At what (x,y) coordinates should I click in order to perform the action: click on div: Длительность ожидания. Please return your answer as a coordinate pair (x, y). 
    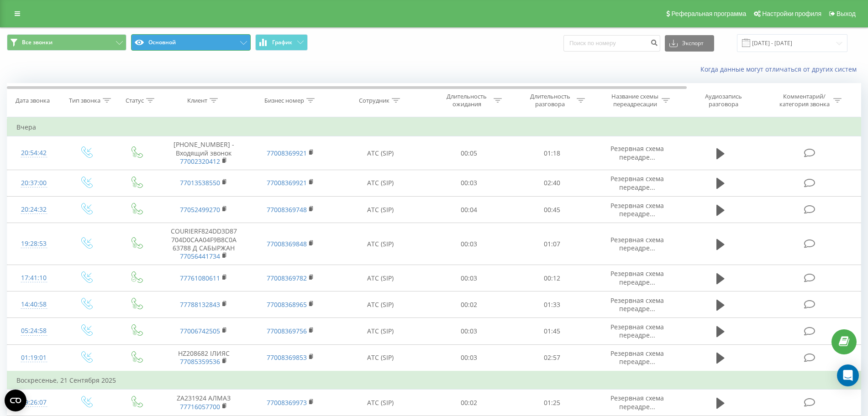
    Looking at the image, I should click on (467, 101).